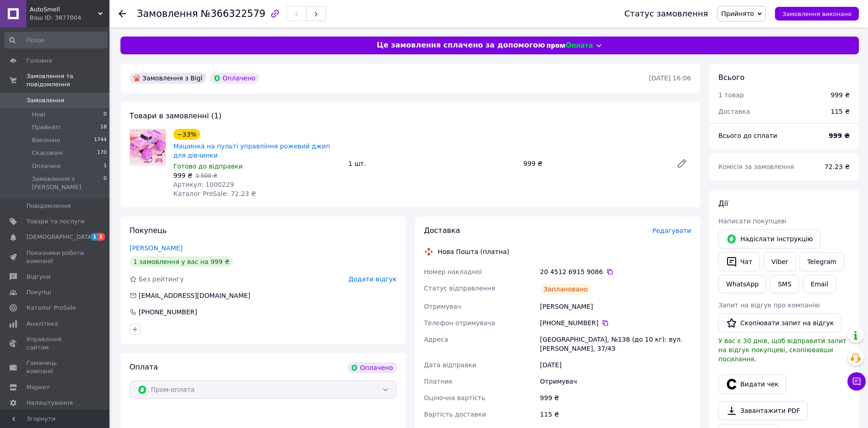 This screenshot has height=428, width=868. I want to click on span: Запит на відгук про компанію, so click(769, 305).